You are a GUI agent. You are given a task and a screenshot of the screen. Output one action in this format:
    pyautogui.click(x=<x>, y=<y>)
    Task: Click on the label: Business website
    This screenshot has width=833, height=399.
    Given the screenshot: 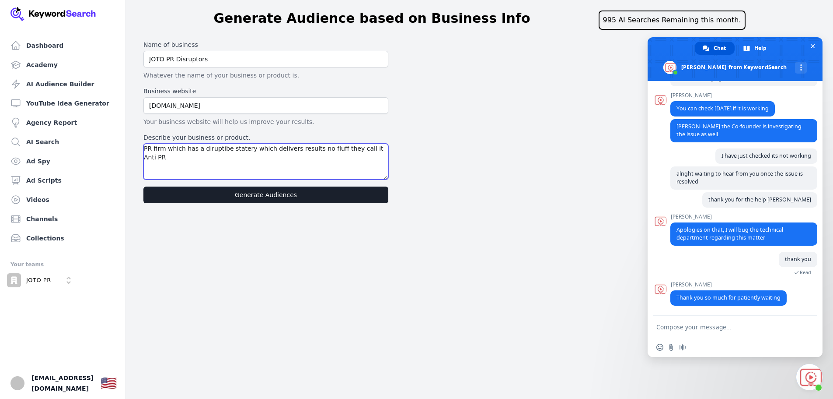 What is the action you would take?
    pyautogui.click(x=266, y=91)
    